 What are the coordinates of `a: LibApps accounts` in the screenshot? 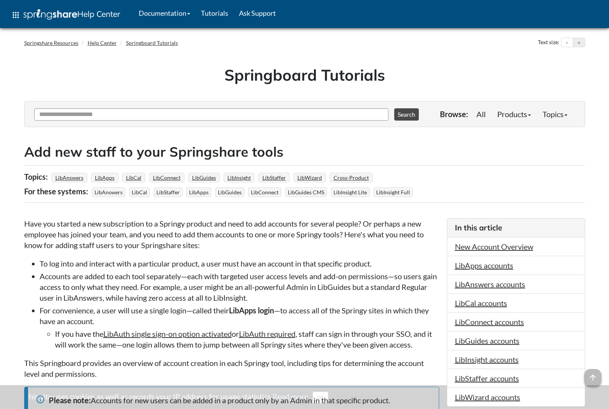 It's located at (484, 265).